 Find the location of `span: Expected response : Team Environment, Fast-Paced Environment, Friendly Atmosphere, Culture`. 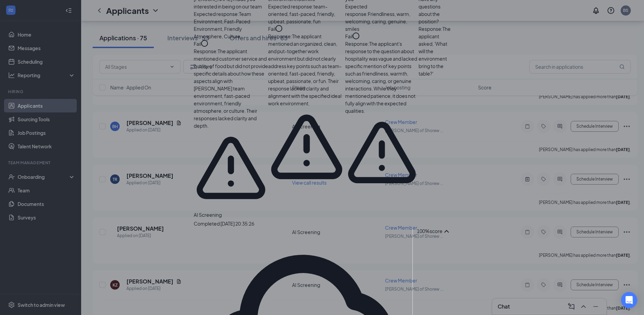

span: Expected response : Team Environment, Fast-Paced Environment, Friendly Atmosphere, Culture is located at coordinates (223, 25).